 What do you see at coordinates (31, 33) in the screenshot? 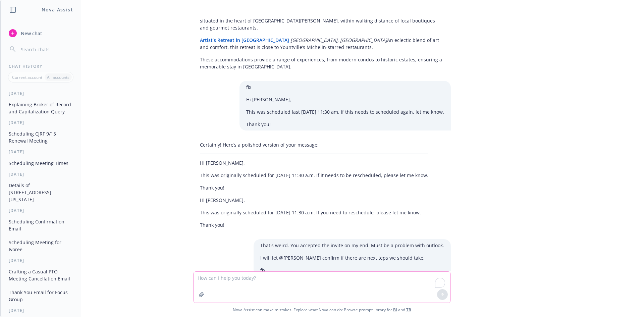
I see `span: New chat` at bounding box center [31, 33].